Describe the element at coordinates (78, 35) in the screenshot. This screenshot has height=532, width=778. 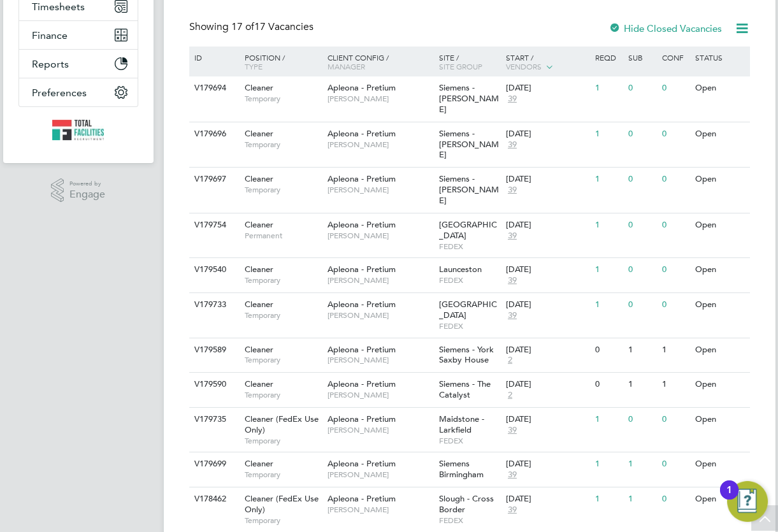
I see `button: Finance` at that location.